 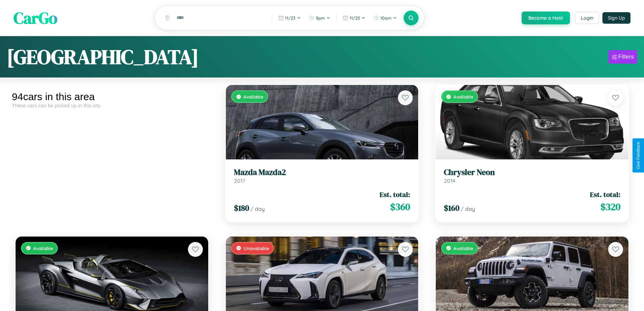 What do you see at coordinates (452, 208) in the screenshot?
I see `span: $ 160` at bounding box center [452, 208].